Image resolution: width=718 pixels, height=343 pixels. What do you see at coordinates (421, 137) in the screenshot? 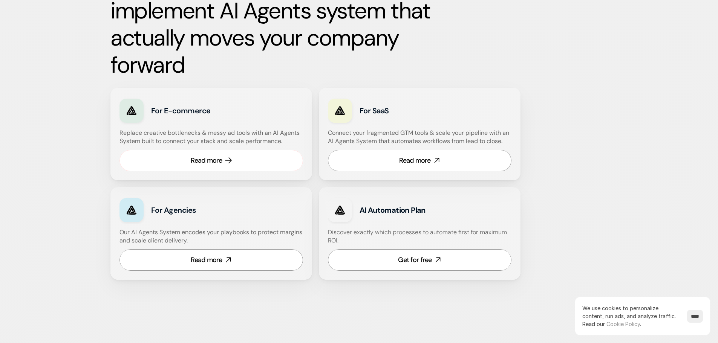
I see `h4: Connect your fragmented GTM tools & scale your pipeline with an AI Agents System that automates w...` at bounding box center [421, 137].